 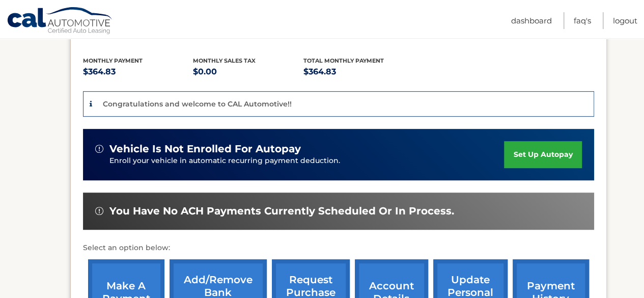 What do you see at coordinates (205, 149) in the screenshot?
I see `span: vehicle is not enrolled for autopay` at bounding box center [205, 149].